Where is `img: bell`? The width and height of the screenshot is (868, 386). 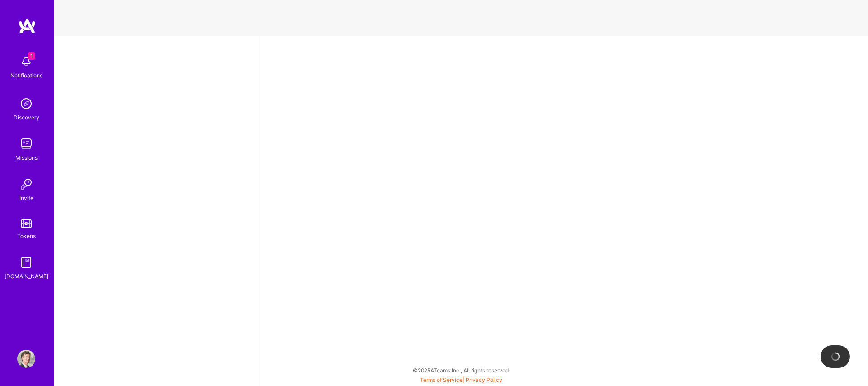
img: bell is located at coordinates (26, 62).